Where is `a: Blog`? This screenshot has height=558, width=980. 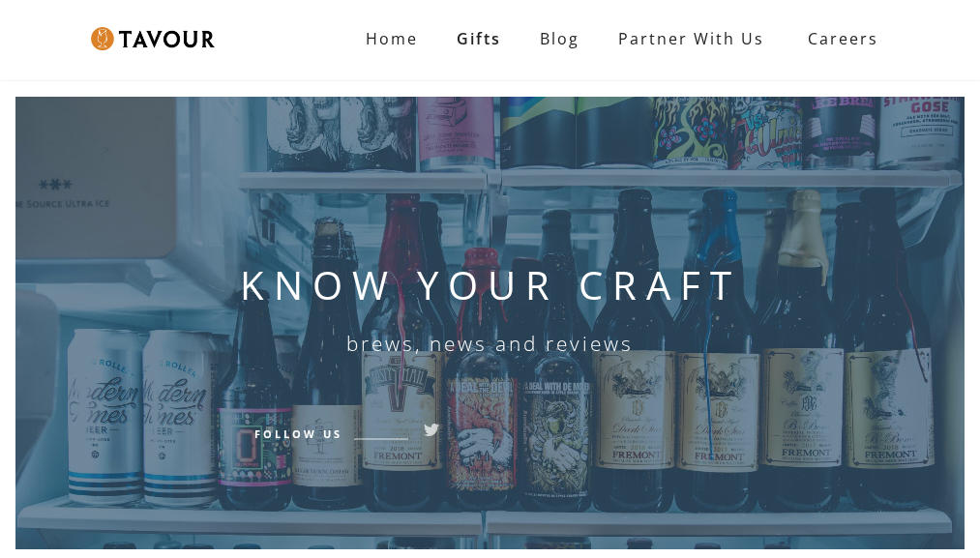
a: Blog is located at coordinates (559, 39).